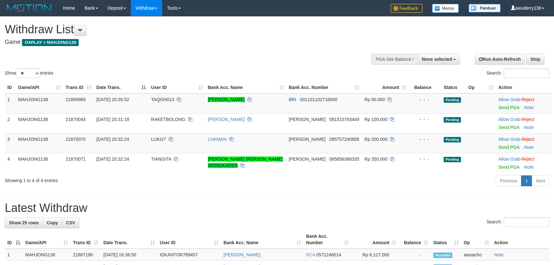 This screenshot has width=554, height=265. Describe the element at coordinates (121, 87) in the screenshot. I see `th: Date Trans.: activate to sort column descending` at that location.